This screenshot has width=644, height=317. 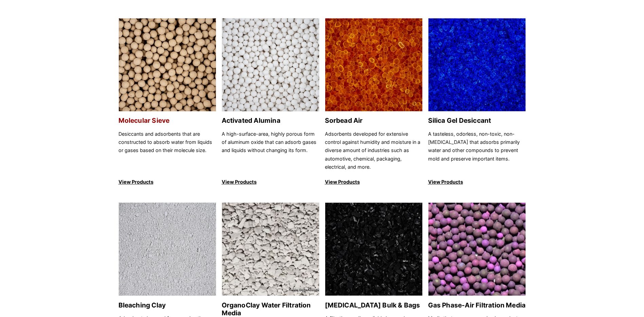 What do you see at coordinates (167, 65) in the screenshot?
I see `img: Molecular Sieve` at bounding box center [167, 65].